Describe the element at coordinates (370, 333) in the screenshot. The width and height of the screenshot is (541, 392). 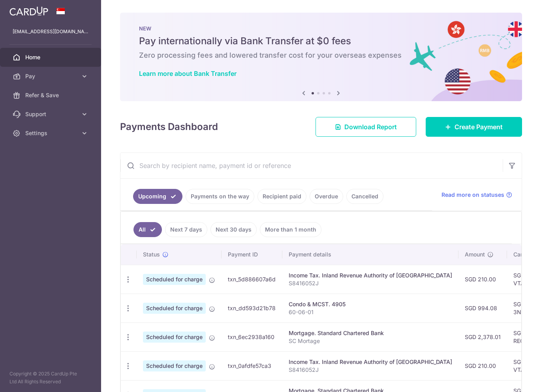
I see `div: Mortgage. Standard Chartered Bank` at that location.